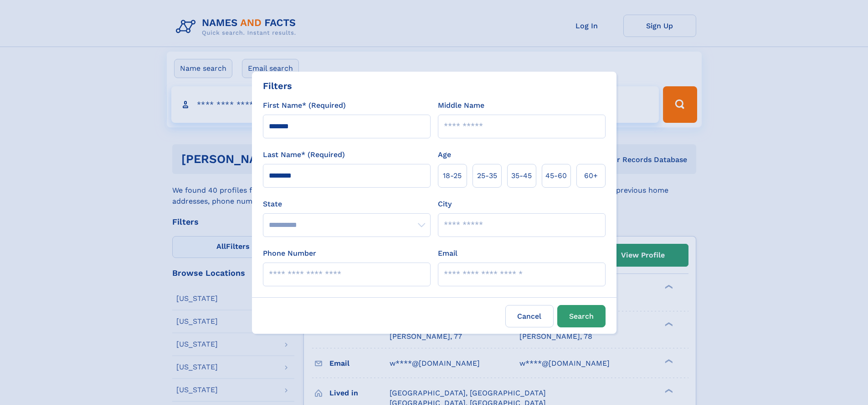 This screenshot has height=405, width=868. I want to click on label: Cancel, so click(530, 316).